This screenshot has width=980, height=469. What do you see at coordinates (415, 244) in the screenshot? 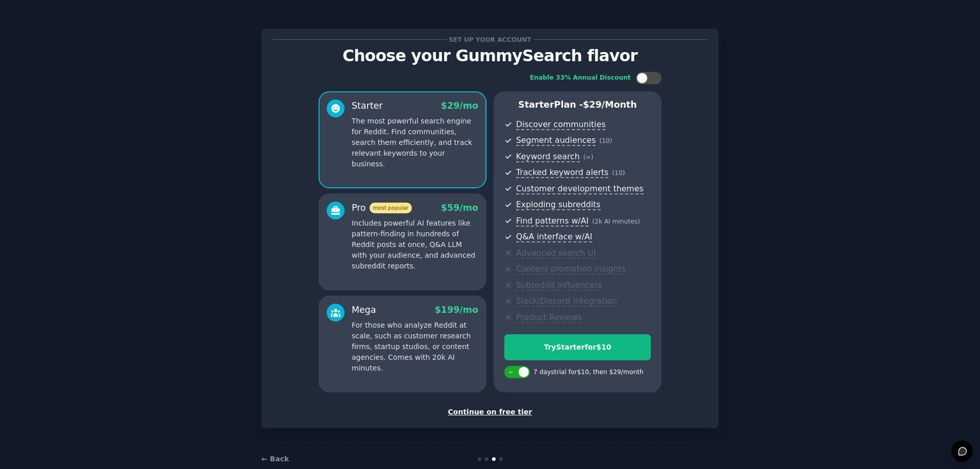
I see `p: Includes powerful AI features like pattern-finding in hundreds of Reddit posts at once, Q&A LLM w...` at bounding box center [415, 244].